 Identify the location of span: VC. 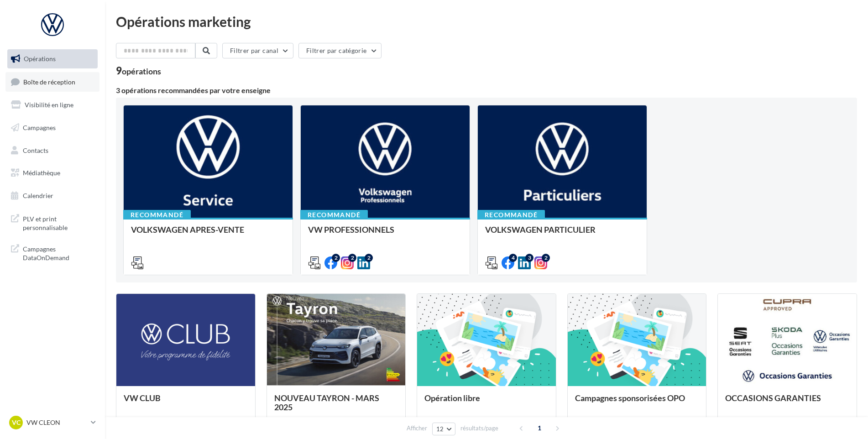
(16, 422).